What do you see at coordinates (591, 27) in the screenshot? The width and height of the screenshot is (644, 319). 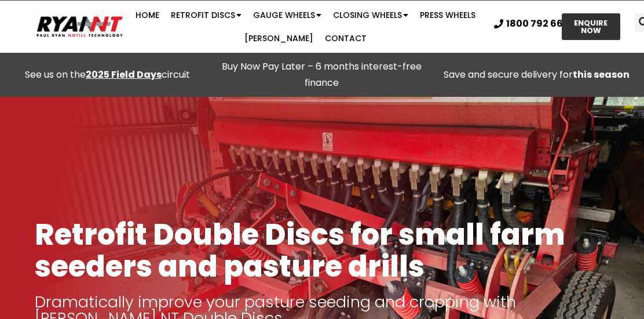 I see `span: ENQUIRE NOW` at bounding box center [591, 27].